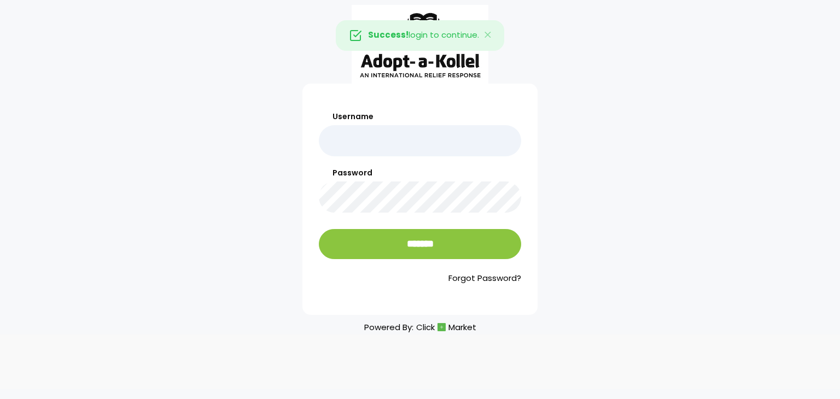 This screenshot has width=840, height=399. Describe the element at coordinates (388, 34) in the screenshot. I see `strong: Success!` at that location.